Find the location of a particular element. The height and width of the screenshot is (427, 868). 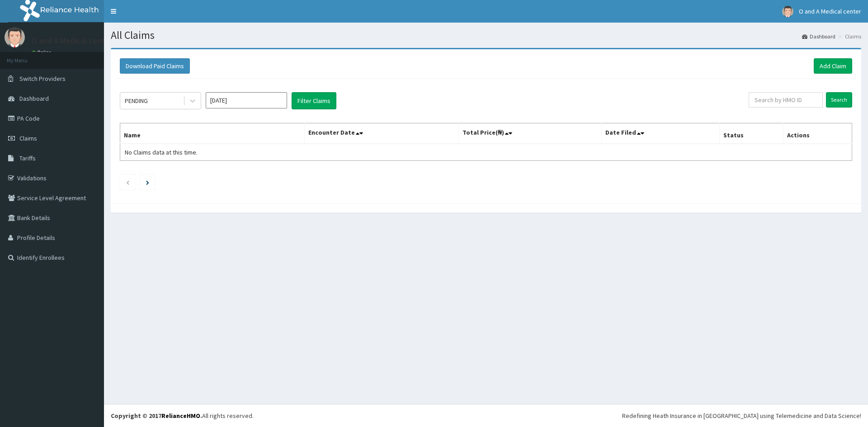

li: Claims is located at coordinates (848, 36).